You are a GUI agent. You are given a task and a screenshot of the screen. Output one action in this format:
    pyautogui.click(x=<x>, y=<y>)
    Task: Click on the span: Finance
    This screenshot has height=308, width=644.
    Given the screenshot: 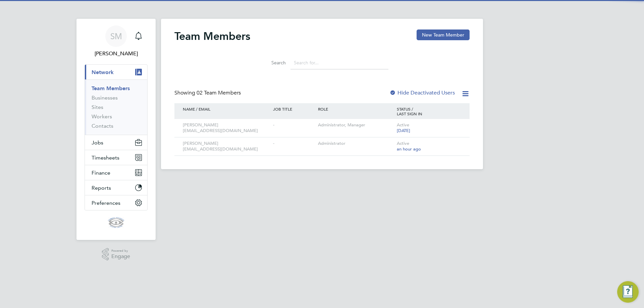 What is the action you would take?
    pyautogui.click(x=101, y=173)
    